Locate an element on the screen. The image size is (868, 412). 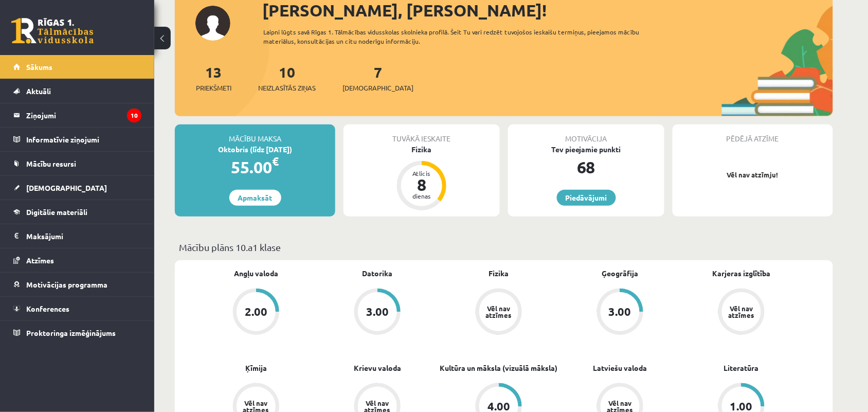
a: Ziņojumi10 is located at coordinates (77, 116).